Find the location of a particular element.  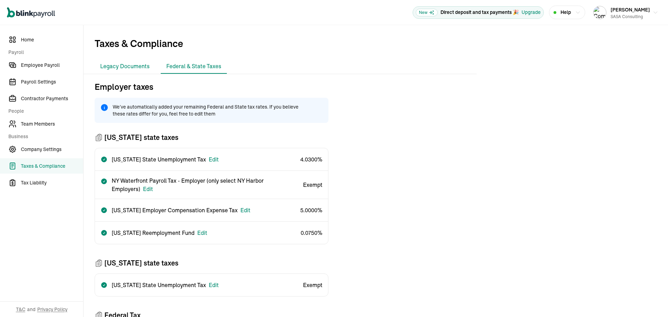

span: New is located at coordinates (426, 13).